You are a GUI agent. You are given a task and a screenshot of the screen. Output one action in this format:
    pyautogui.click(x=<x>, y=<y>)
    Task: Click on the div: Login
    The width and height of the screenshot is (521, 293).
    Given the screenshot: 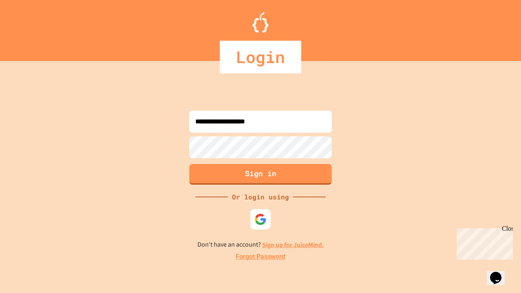 What is the action you would take?
    pyautogui.click(x=261, y=57)
    